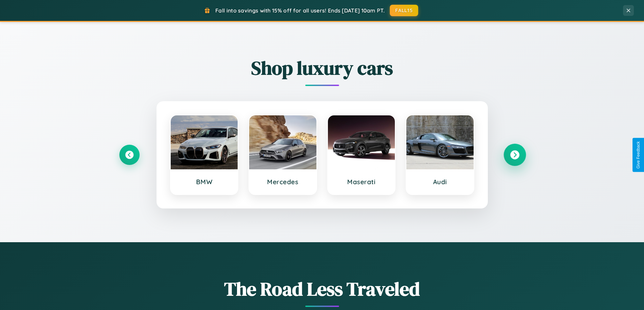  What do you see at coordinates (322, 289) in the screenshot?
I see `h1: The Road Less Traveled` at bounding box center [322, 289].